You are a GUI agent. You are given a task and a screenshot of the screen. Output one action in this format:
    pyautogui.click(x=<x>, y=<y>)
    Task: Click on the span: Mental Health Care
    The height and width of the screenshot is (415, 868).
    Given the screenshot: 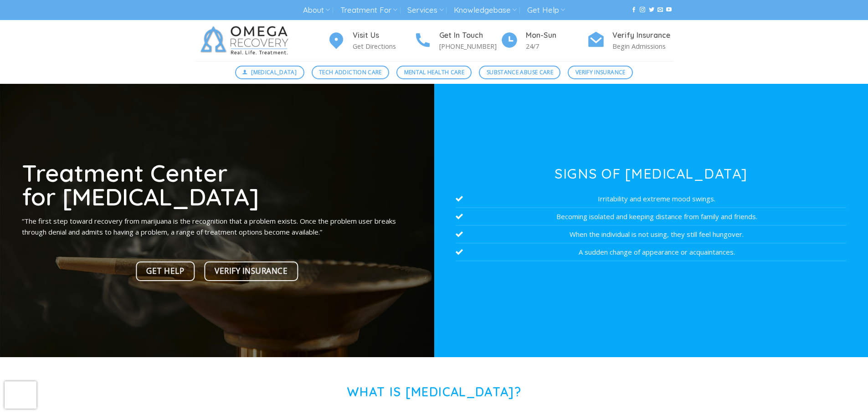 What is the action you would take?
    pyautogui.click(x=434, y=72)
    